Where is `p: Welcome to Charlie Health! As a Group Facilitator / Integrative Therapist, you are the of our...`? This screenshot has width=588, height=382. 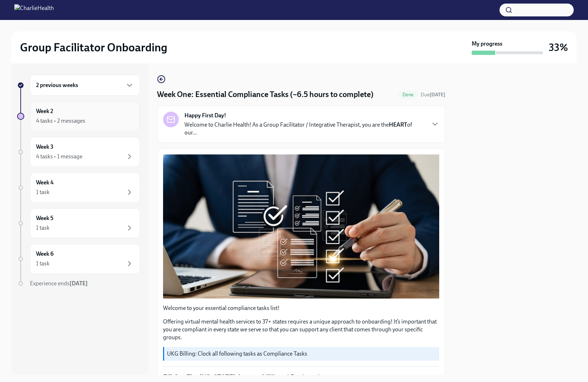 p: Welcome to Charlie Health! As a Group Facilitator / Integrative Therapist, you are the of our... is located at coordinates (305, 129).